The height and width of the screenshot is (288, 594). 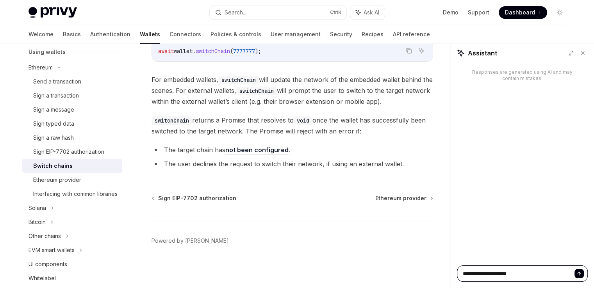 What do you see at coordinates (72, 96) in the screenshot?
I see `a: Sign a transaction` at bounding box center [72, 96].